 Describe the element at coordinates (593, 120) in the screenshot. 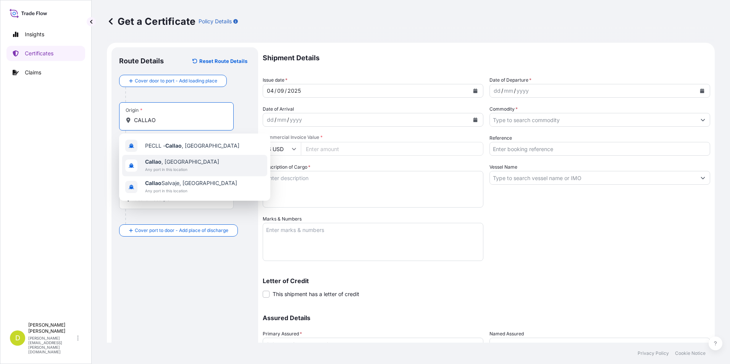

I see `input: Type to search commodity` at that location.